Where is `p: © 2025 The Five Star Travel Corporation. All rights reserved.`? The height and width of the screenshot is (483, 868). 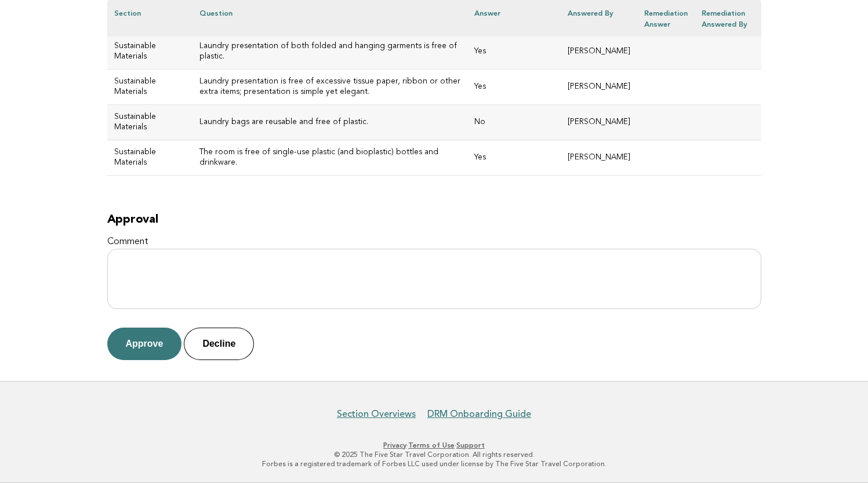
p: © 2025 The Five Star Travel Corporation. All rights reserved. is located at coordinates (434, 454).